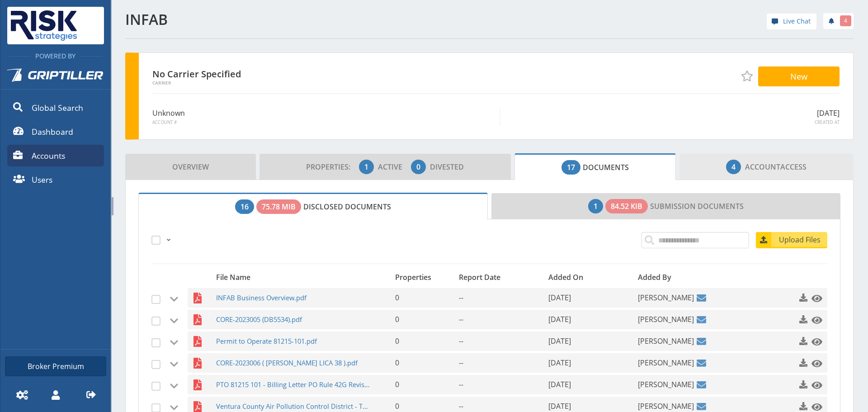 This screenshot has height=412, width=868. What do you see at coordinates (791, 21) in the screenshot?
I see `a: Live Chat` at bounding box center [791, 21].